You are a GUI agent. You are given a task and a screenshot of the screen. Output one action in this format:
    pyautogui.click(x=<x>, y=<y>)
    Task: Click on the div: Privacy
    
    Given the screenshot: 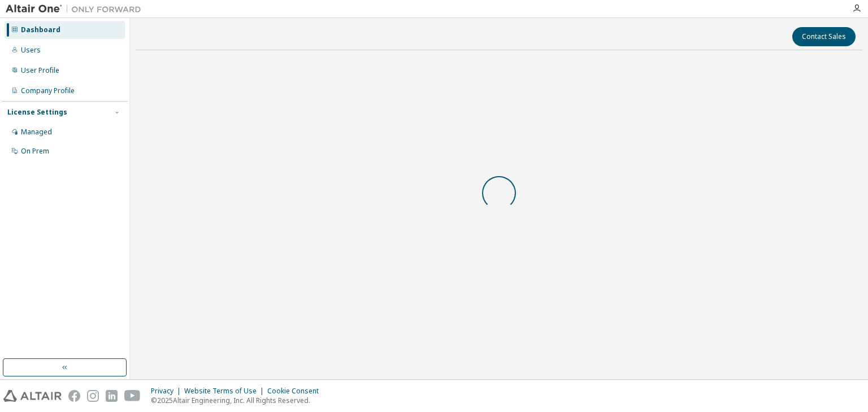 What is the action you would take?
    pyautogui.click(x=167, y=391)
    